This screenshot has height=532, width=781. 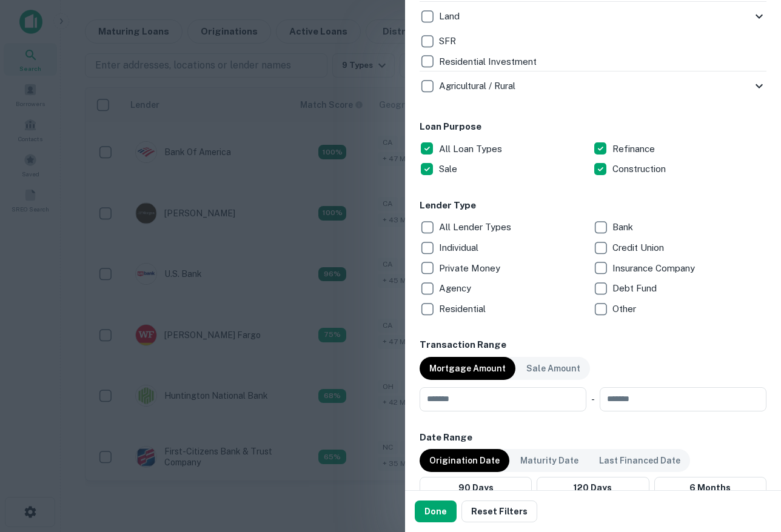 I want to click on p: Agricultural / Rural, so click(x=479, y=86).